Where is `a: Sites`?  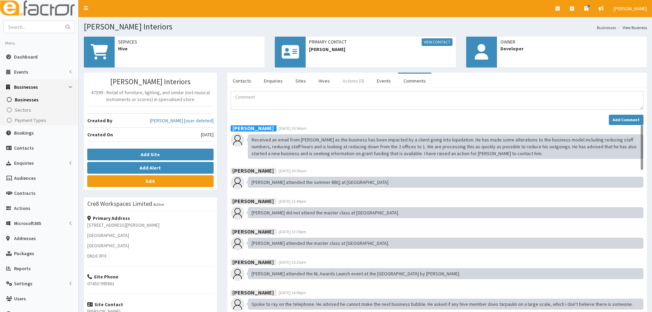
a: Sites is located at coordinates (300, 81).